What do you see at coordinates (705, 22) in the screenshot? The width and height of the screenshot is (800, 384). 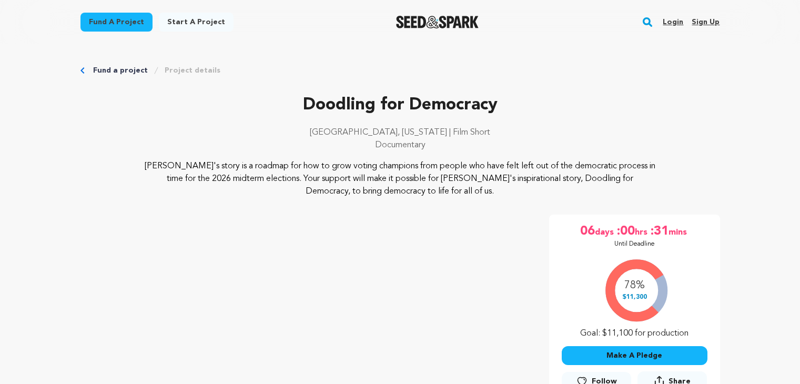 I see `a: Sign up` at bounding box center [705, 22].